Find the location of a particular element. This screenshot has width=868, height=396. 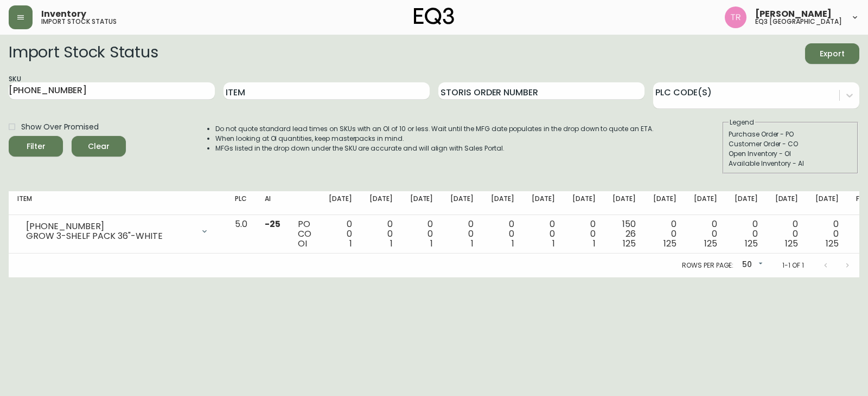

span: Inventory is located at coordinates (63, 14).